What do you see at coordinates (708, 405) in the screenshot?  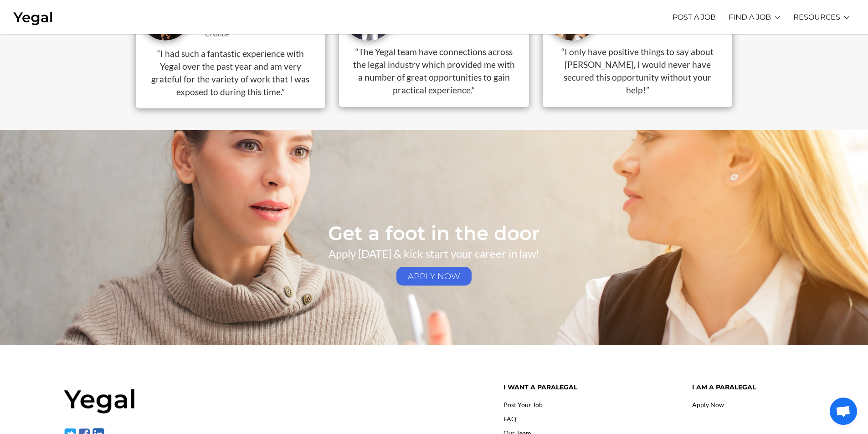 I see `a: Apply Now` at bounding box center [708, 405].